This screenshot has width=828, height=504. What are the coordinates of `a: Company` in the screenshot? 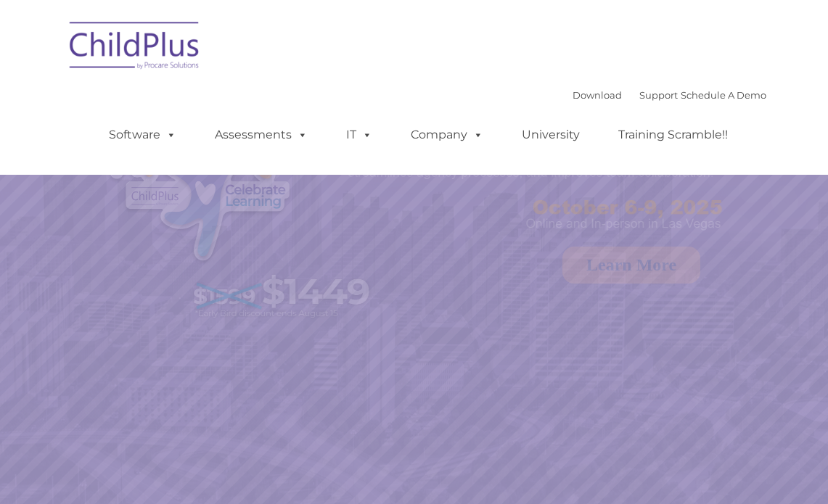 It's located at (447, 135).